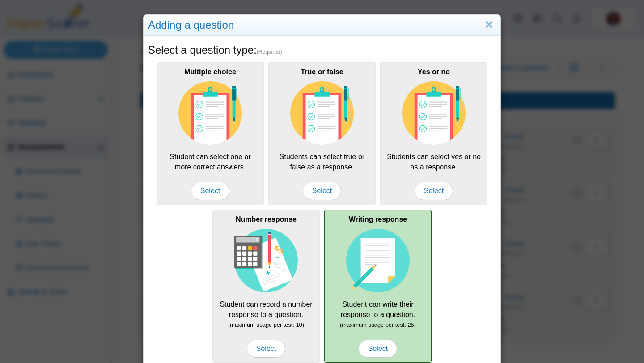  I want to click on div: Students can select yes or no as a response., so click(434, 134).